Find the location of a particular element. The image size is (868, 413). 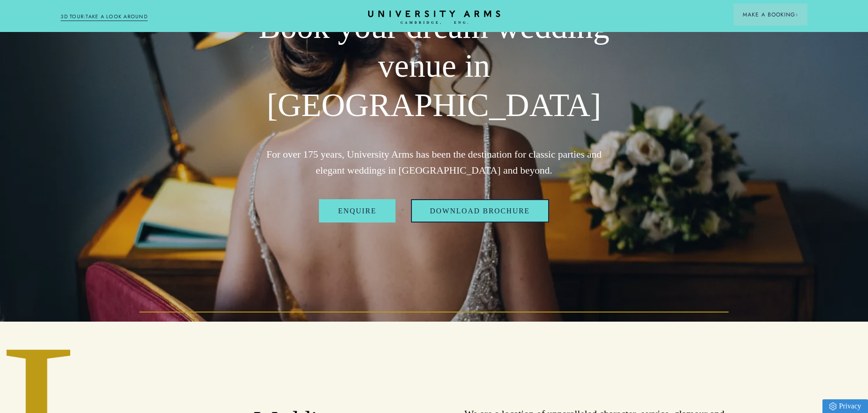

a: Privacy is located at coordinates (846, 406).